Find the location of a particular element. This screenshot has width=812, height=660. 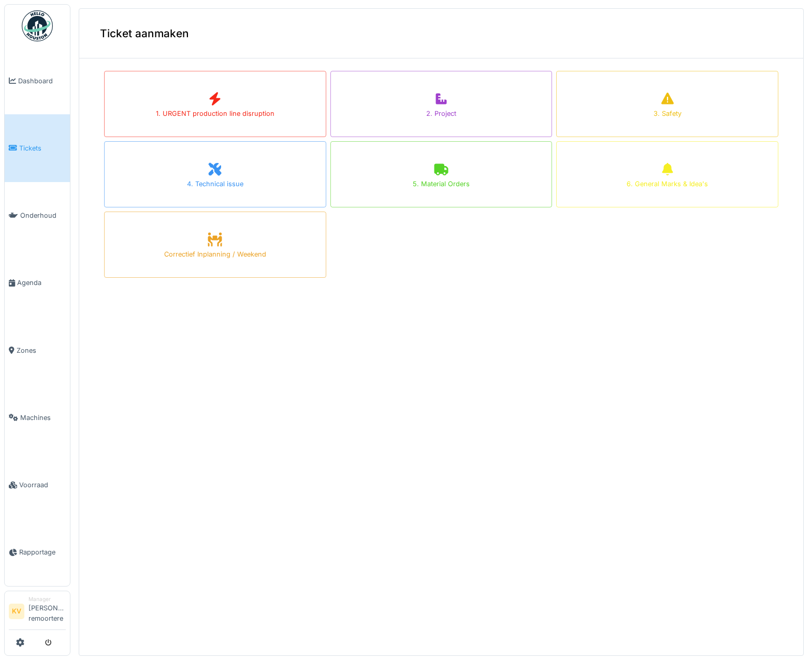

span: Zones is located at coordinates (40, 350).